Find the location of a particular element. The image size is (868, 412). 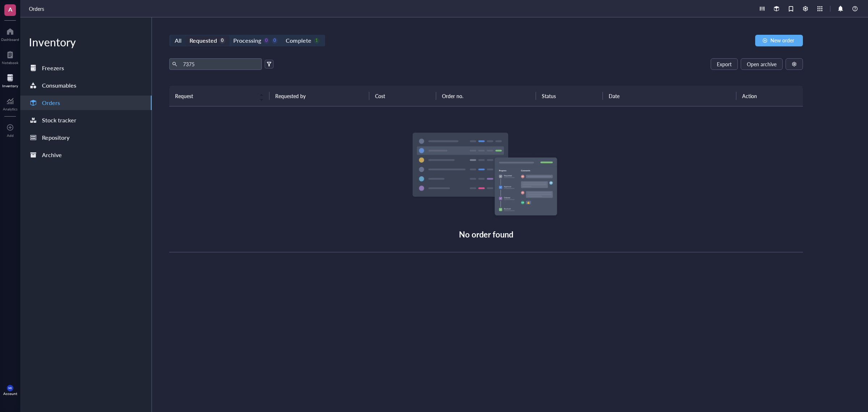

button: Open archive is located at coordinates (761, 64).